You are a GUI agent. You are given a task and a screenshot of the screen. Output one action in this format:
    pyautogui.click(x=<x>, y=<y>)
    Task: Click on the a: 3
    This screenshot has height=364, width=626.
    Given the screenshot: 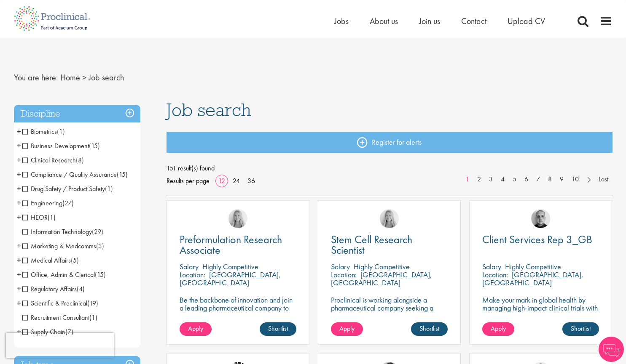 What is the action you would take?
    pyautogui.click(x=491, y=179)
    